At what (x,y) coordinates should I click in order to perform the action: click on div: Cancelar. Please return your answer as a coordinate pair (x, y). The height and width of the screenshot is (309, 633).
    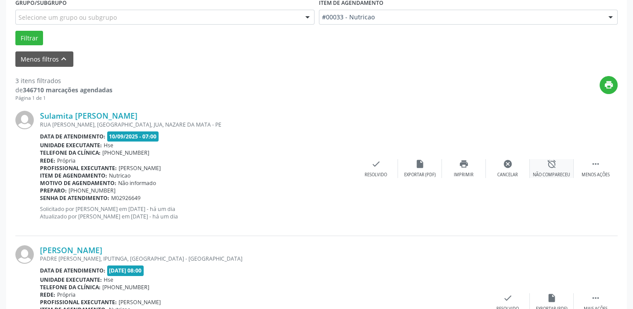
    Looking at the image, I should click on (507, 175).